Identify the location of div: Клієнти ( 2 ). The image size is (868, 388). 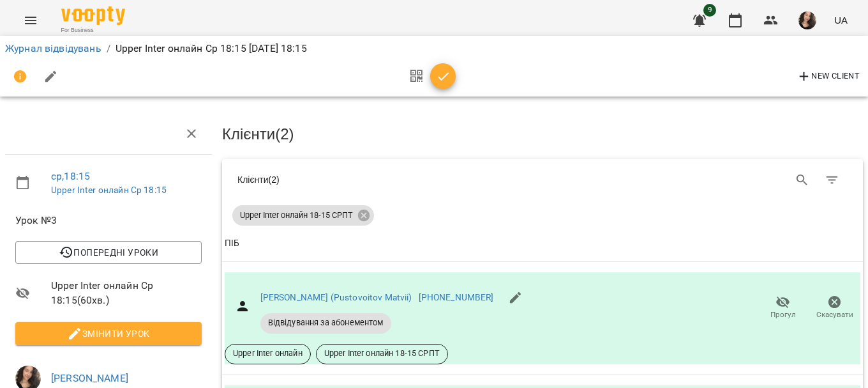
(385, 179).